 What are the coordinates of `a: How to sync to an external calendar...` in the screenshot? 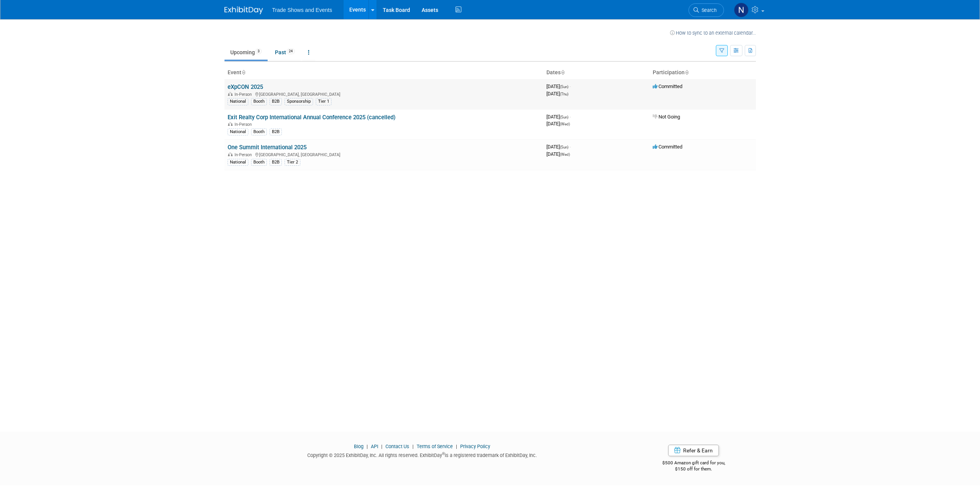 It's located at (712, 33).